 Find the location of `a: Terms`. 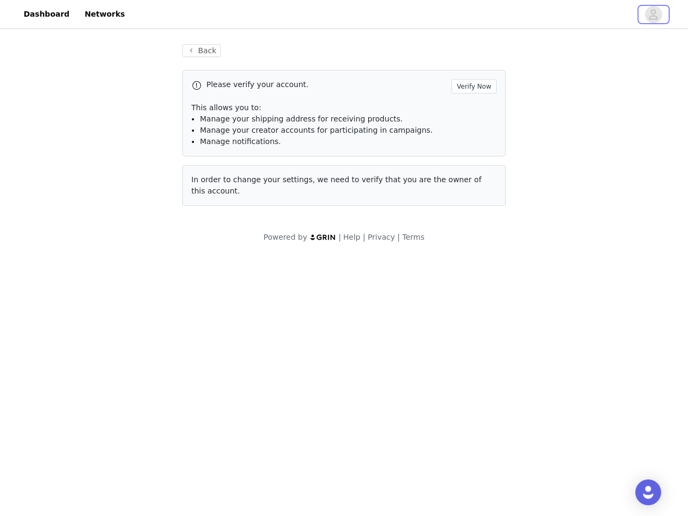

a: Terms is located at coordinates (413, 237).